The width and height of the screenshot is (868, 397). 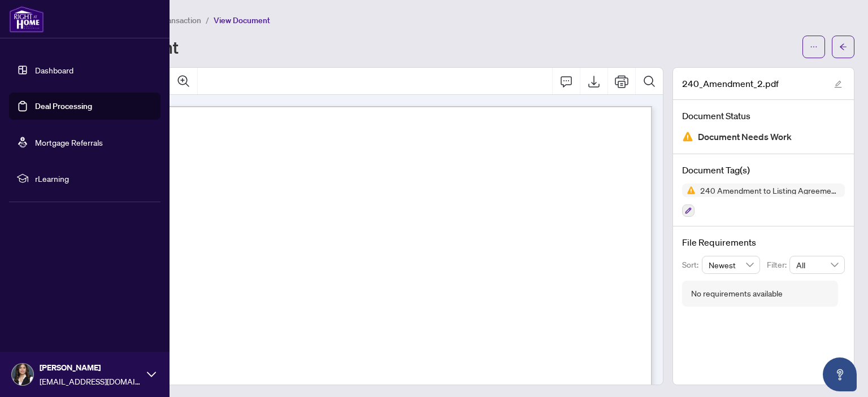 I want to click on span: View Transaction, so click(x=171, y=21).